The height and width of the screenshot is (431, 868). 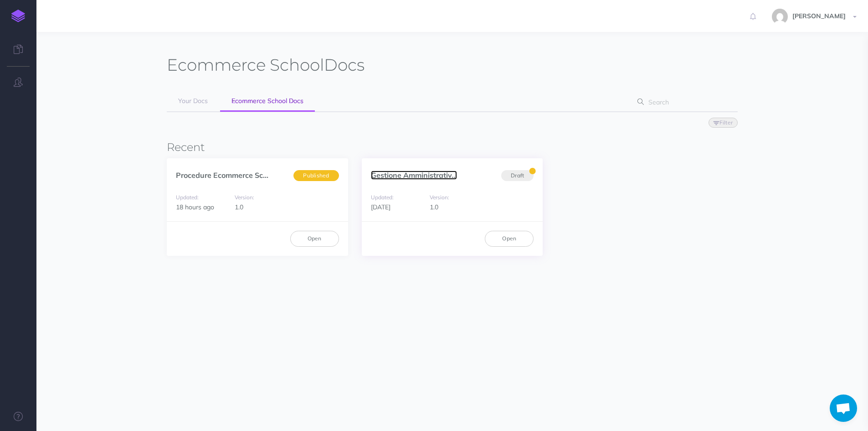 I want to click on span: 18 hours ago, so click(x=195, y=207).